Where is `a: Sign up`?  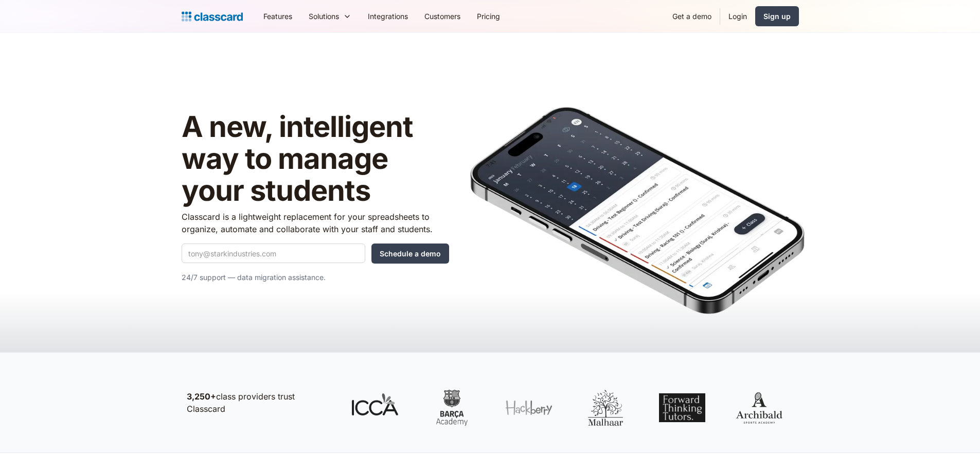
a: Sign up is located at coordinates (777, 16).